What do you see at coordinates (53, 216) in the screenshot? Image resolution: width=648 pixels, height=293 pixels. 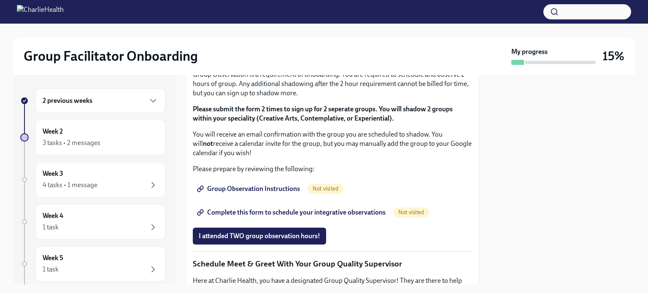 I see `h6: Week 4` at bounding box center [53, 216].